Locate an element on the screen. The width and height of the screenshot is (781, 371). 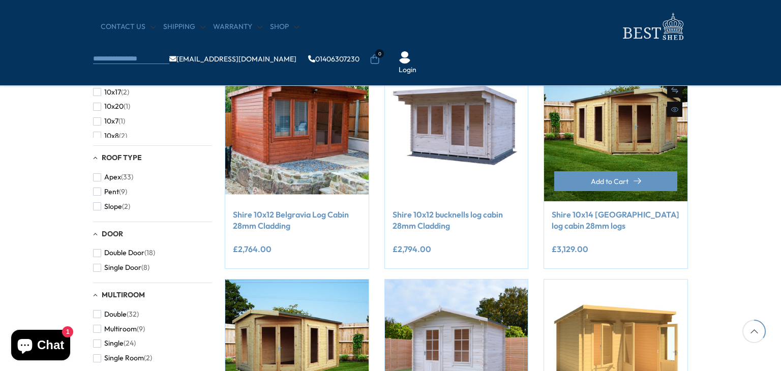
span: 10x8 is located at coordinates (111, 136).